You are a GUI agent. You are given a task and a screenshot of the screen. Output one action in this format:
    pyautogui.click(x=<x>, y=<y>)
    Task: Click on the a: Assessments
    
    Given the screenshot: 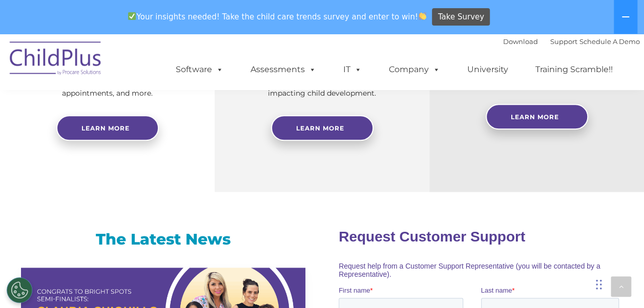 What is the action you would take?
    pyautogui.click(x=283, y=70)
    